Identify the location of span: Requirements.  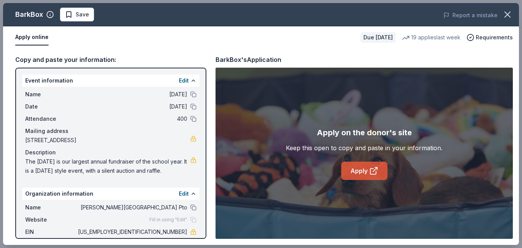
(494, 37).